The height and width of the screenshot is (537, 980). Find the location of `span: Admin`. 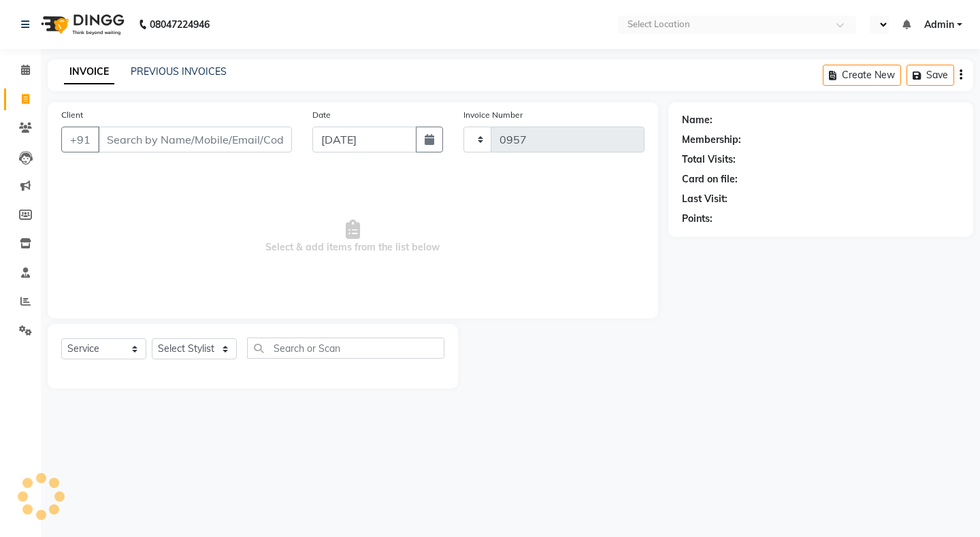

span: Admin is located at coordinates (939, 24).